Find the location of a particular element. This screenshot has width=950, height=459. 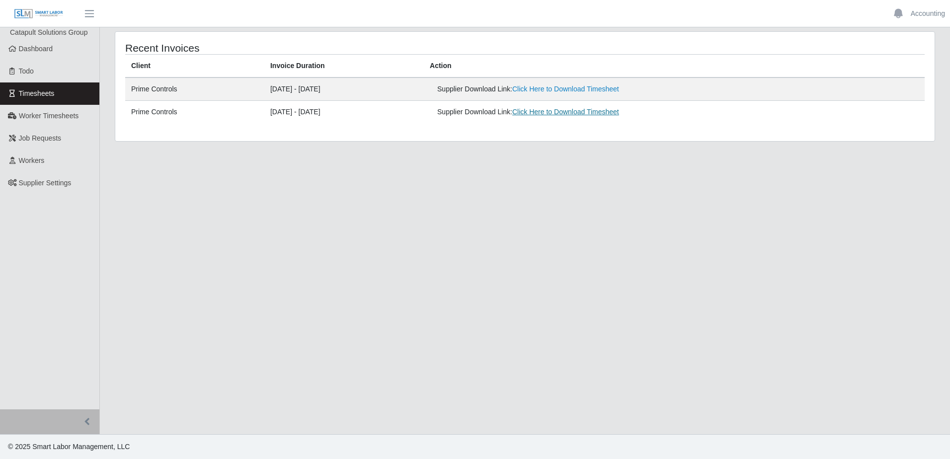

img: SLM Logo is located at coordinates (39, 14).